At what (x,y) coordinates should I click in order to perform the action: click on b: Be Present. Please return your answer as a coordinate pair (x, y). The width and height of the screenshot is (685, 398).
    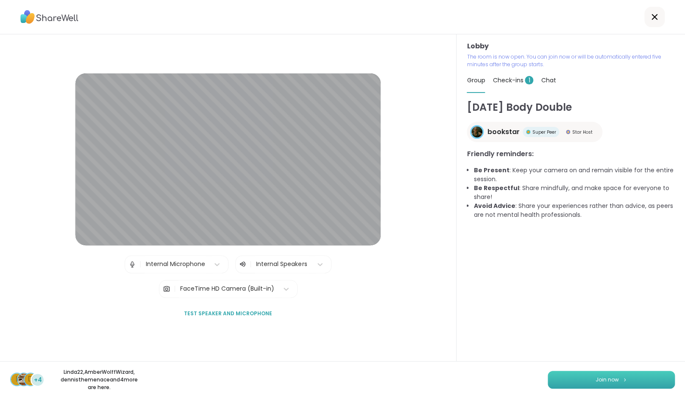
    Looking at the image, I should click on (492, 170).